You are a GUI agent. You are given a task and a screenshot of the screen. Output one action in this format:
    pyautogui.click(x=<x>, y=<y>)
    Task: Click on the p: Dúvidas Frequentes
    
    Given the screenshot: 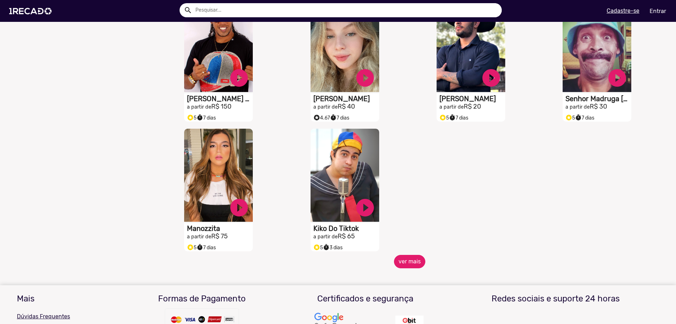 What is the action you would take?
    pyautogui.click(x=66, y=316)
    